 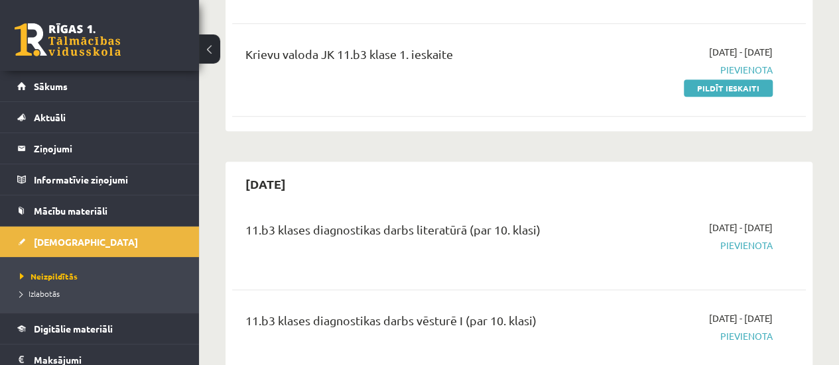 What do you see at coordinates (73, 329) in the screenshot?
I see `span: Digitālie materiāli` at bounding box center [73, 329].